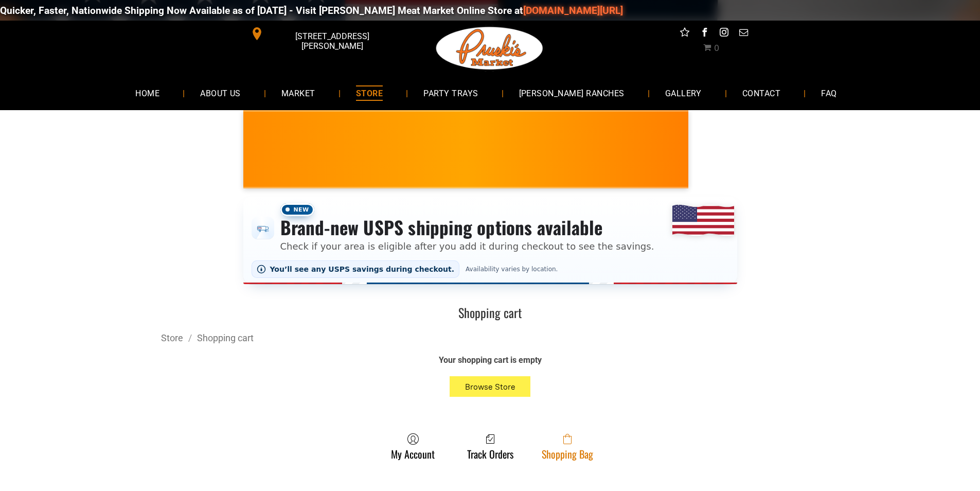 Image resolution: width=980 pixels, height=491 pixels. I want to click on h3: Brand-new USPS shipping options available, so click(467, 228).